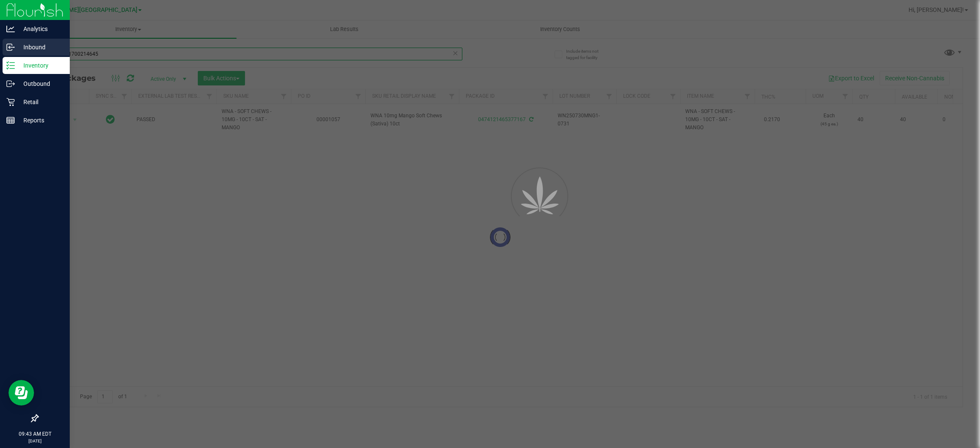 The width and height of the screenshot is (980, 448). I want to click on inline-svg: Retail, so click(11, 102).